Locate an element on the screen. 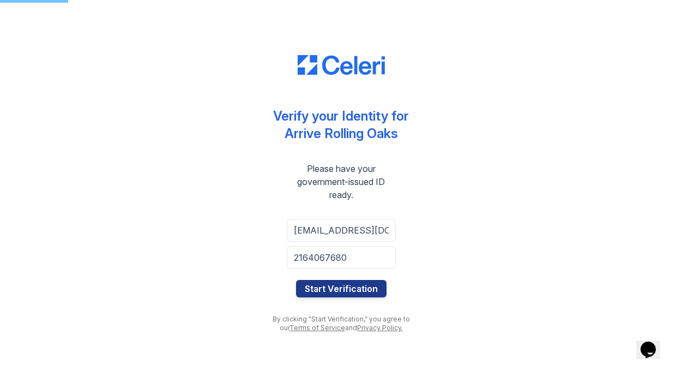 This screenshot has height=370, width=682. div: Verify your Identity for Arrive Rolling Oaks is located at coordinates (341, 125).